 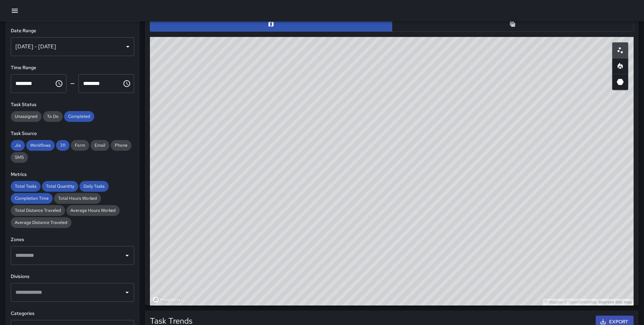 What do you see at coordinates (60, 186) in the screenshot?
I see `div: Total Quantity` at bounding box center [60, 186].